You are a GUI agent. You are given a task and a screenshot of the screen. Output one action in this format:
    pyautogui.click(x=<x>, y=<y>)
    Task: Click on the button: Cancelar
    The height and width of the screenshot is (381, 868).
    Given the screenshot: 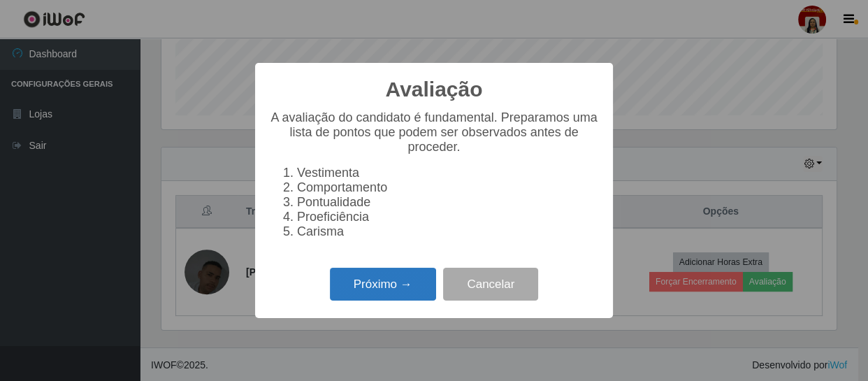 What is the action you would take?
    pyautogui.click(x=490, y=284)
    